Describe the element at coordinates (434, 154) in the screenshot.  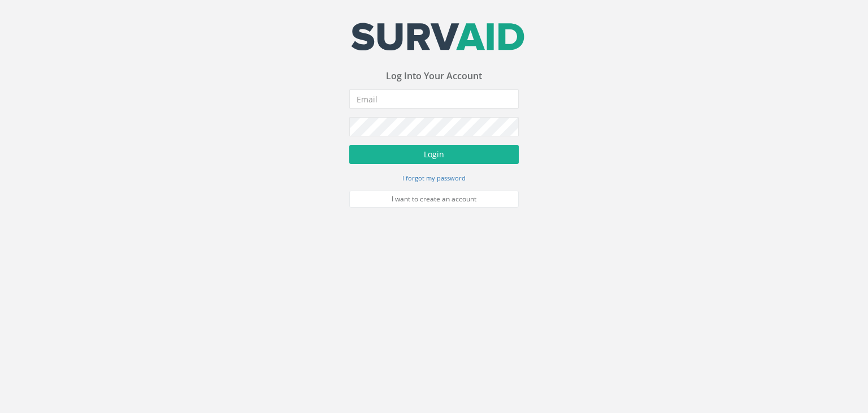
I see `button: Login` at that location.